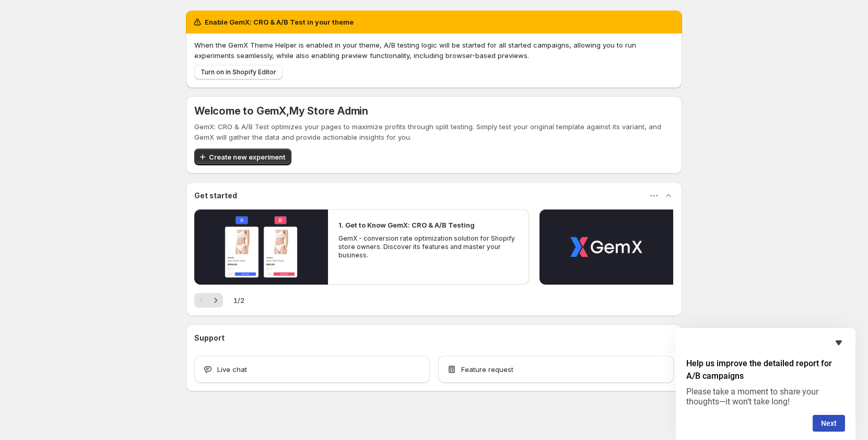 This screenshot has height=440, width=868. Describe the element at coordinates (434, 132) in the screenshot. I see `p: GemX: CRO & A/B Test optimizes your pages to maximize profits through split testing. Simply test ...` at that location.